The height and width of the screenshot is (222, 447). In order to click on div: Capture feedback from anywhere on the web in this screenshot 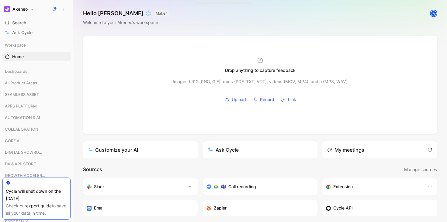, I will do `click(374, 186)`.